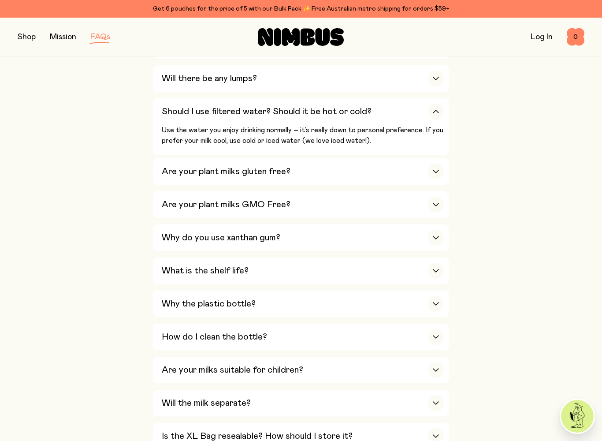  Describe the element at coordinates (301, 171) in the screenshot. I see `button: Are your plant milks gluten free?` at that location.